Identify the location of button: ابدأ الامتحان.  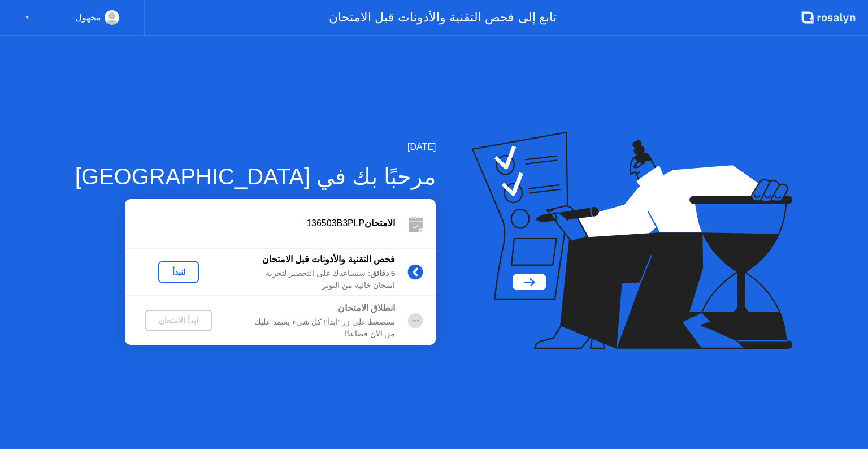
(178, 321).